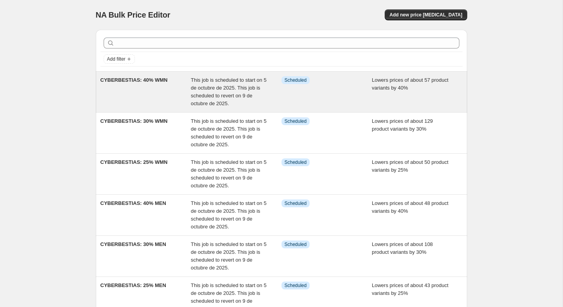 Image resolution: width=563 pixels, height=307 pixels. Describe the element at coordinates (402, 125) in the screenshot. I see `span: Lowers prices of about 129 product variants by 30%` at that location.